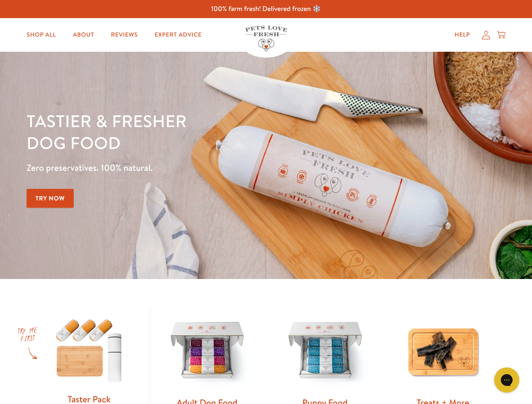 The height and width of the screenshot is (404, 532). I want to click on a: Try Now, so click(50, 199).